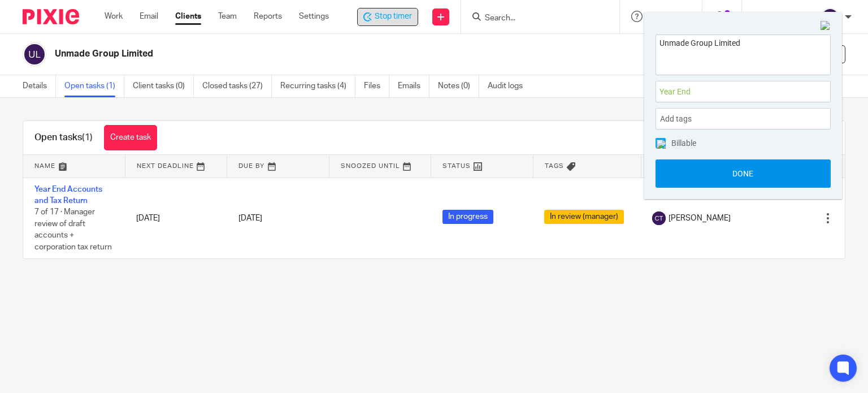 The height and width of the screenshot is (393, 868). What do you see at coordinates (87, 137) in the screenshot?
I see `span: (1)` at bounding box center [87, 137].